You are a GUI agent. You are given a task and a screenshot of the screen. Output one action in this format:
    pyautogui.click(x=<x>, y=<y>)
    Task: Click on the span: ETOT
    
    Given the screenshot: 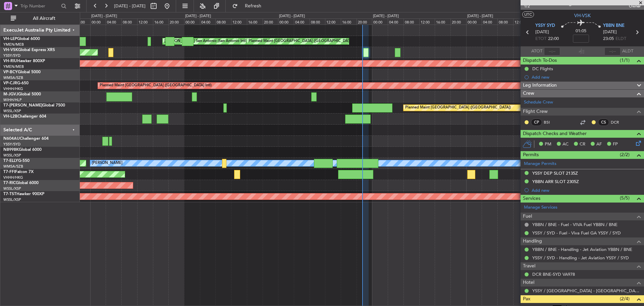 What is the action you would take?
    pyautogui.click(x=541, y=39)
    